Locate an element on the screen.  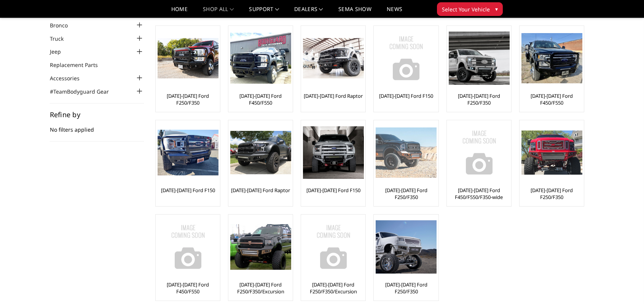
h5: Refine by is located at coordinates (97, 114).